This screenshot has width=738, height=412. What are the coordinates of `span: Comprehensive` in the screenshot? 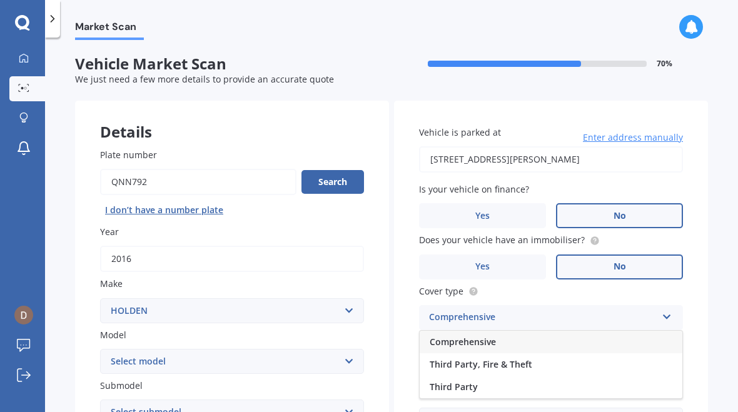 It's located at (463, 341).